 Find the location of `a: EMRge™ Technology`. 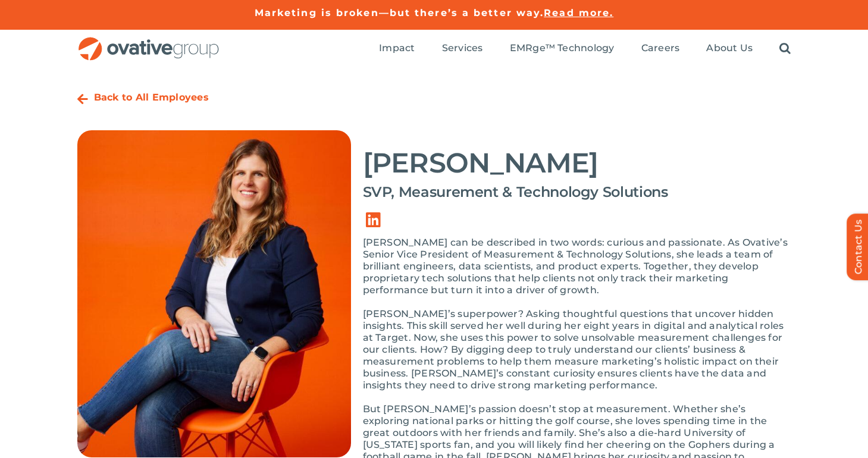

a: EMRge™ Technology is located at coordinates (562, 49).